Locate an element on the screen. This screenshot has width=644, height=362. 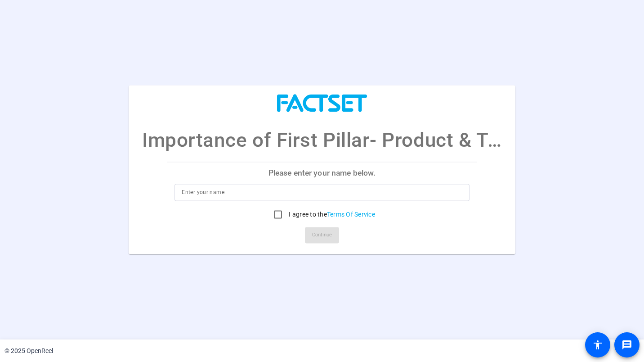
p: Please enter your name below. is located at coordinates (322, 173).